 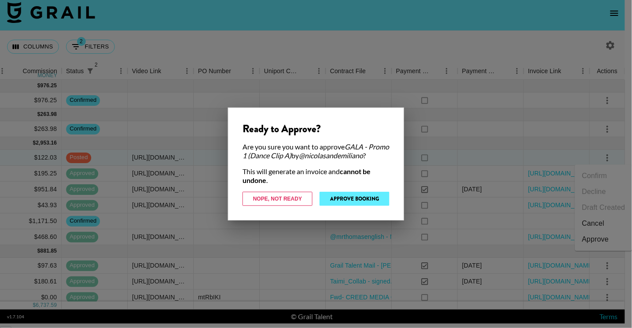 What do you see at coordinates (306, 175) in the screenshot?
I see `strong: cannot be undone` at bounding box center [306, 175].